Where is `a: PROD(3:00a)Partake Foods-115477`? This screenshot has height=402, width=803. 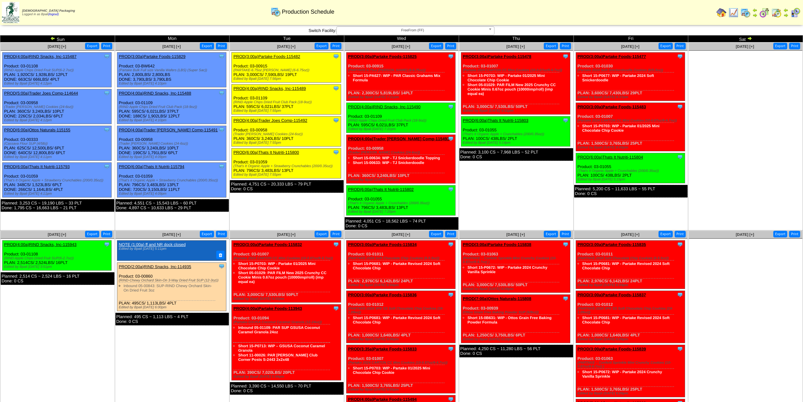
a: PROD(3:00a)Partake Foods-115477 is located at coordinates (612, 56).